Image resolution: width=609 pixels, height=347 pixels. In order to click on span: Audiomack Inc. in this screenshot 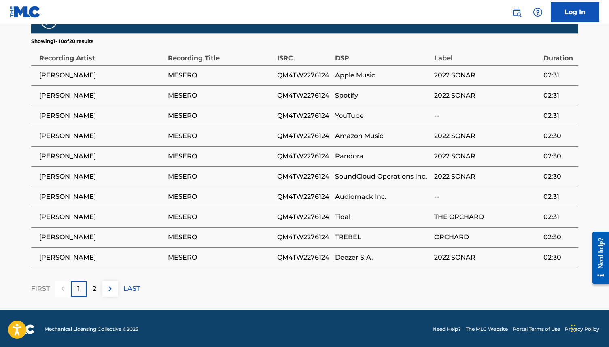, I will do `click(382, 197)`.